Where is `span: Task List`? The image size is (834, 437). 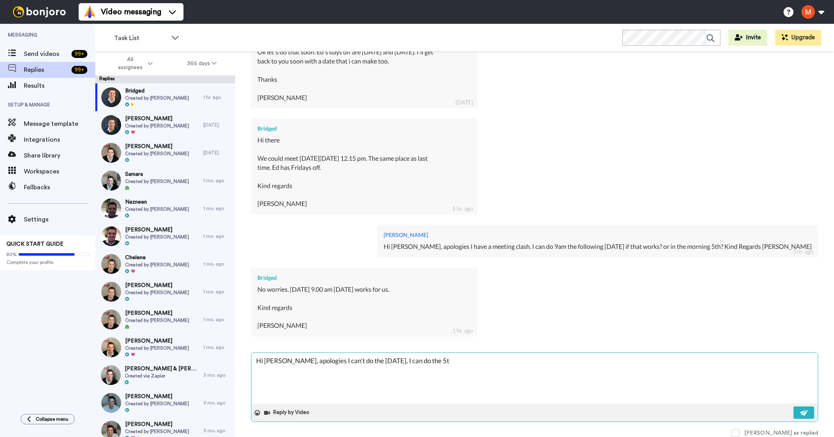 span: Task List is located at coordinates (141, 38).